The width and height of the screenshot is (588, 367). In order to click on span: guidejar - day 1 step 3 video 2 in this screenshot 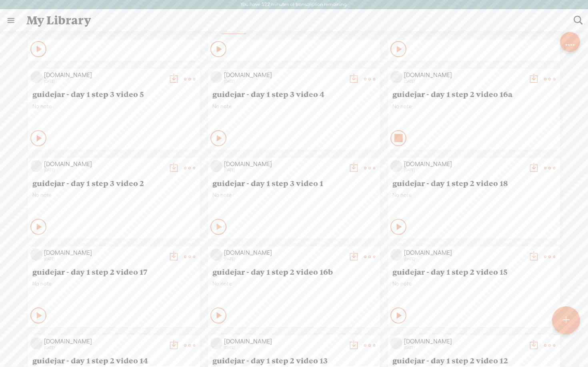, I will do `click(114, 183)`.